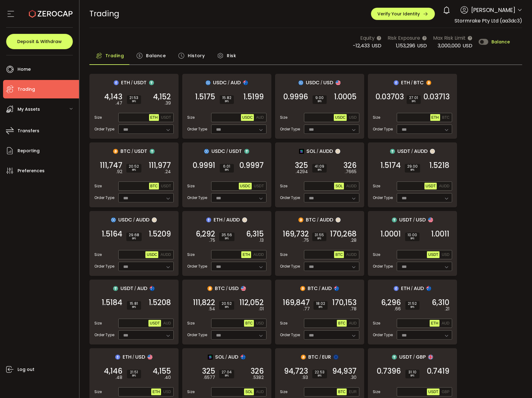 The width and height of the screenshot is (532, 398). I want to click on span: 1.5209, so click(160, 234).